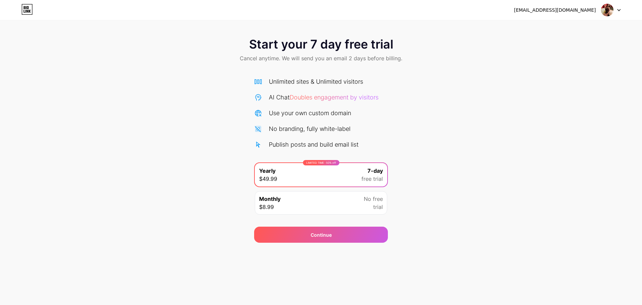  Describe the element at coordinates (334, 97) in the screenshot. I see `span: Doubles engagement by visitors` at that location.